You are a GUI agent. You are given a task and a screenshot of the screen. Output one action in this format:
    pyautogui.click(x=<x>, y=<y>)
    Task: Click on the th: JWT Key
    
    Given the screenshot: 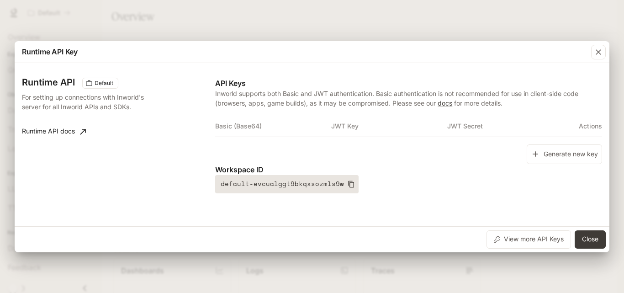 What is the action you would take?
    pyautogui.click(x=389, y=126)
    